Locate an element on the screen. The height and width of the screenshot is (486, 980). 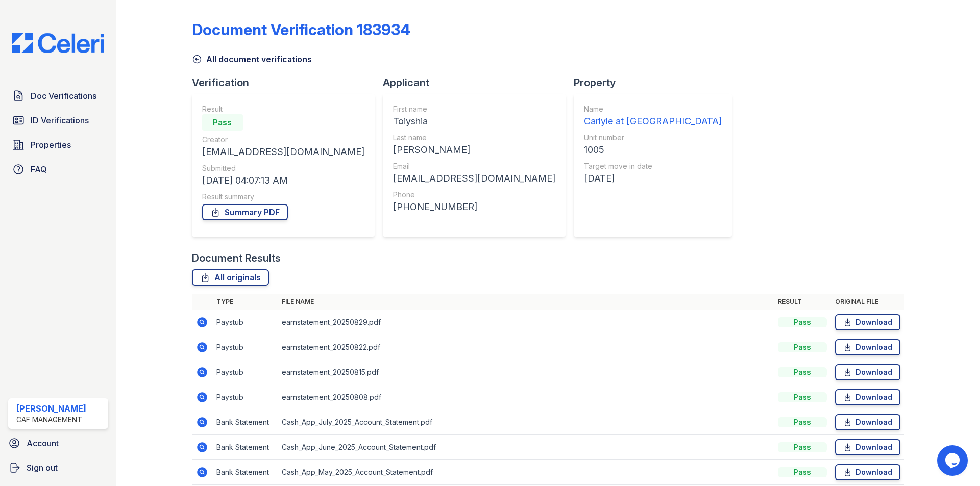
div: 1005 is located at coordinates (653, 150).